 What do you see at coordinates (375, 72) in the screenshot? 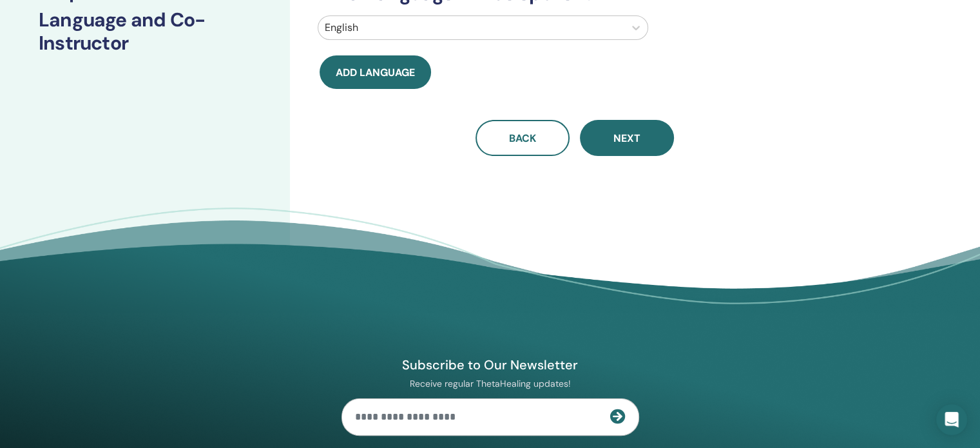
I see `button: Add language` at bounding box center [375, 72].